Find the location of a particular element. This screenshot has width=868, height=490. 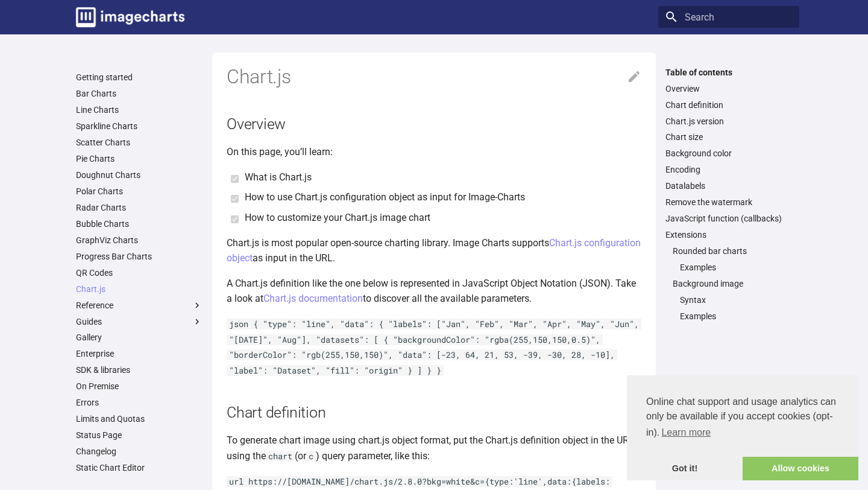

a: dismiss cookie message is located at coordinates (685, 468).